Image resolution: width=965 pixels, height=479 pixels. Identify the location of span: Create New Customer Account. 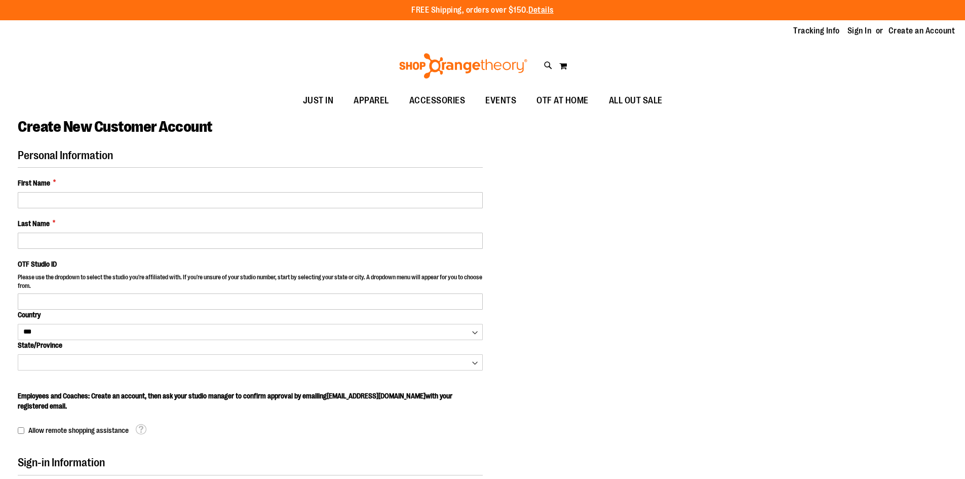
(115, 127).